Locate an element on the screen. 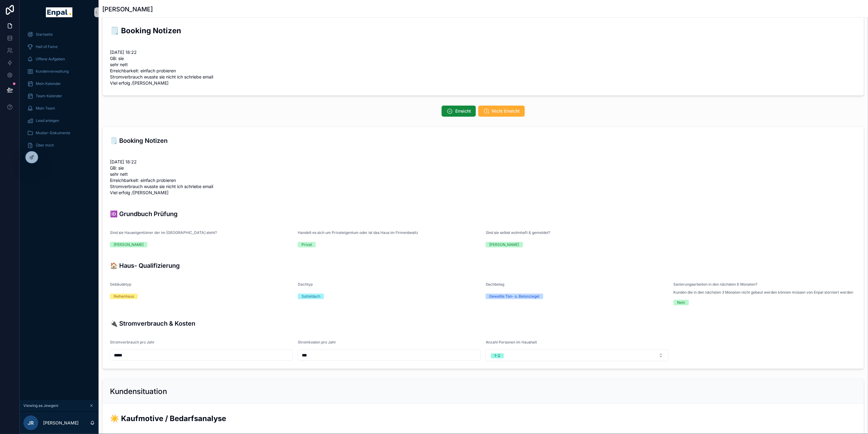  span: Startseite is located at coordinates (44, 35).